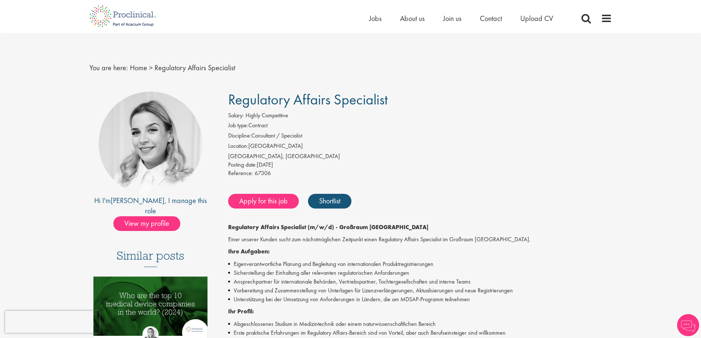  I want to click on span: Jobs, so click(375, 18).